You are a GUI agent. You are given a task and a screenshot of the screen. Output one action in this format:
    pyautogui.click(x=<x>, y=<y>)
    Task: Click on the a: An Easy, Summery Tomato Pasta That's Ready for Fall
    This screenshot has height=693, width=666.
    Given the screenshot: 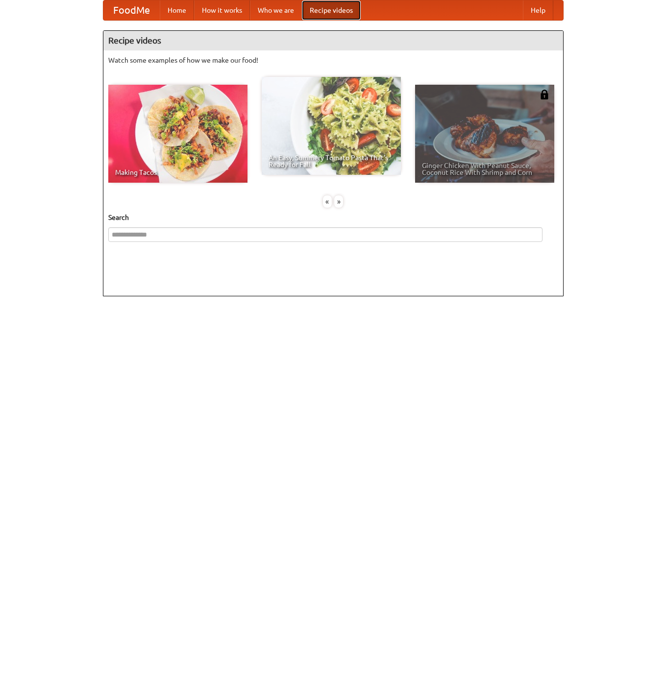 What is the action you would take?
    pyautogui.click(x=331, y=126)
    